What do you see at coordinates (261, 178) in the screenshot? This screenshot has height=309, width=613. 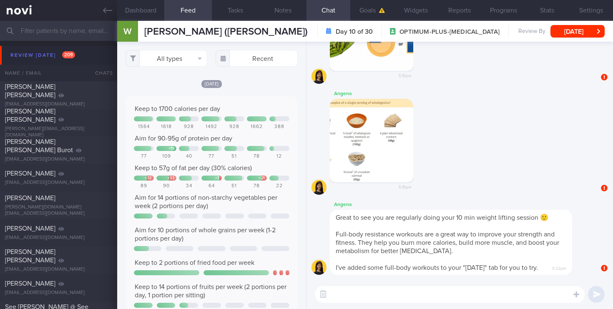 I see `div: + 21` at bounding box center [261, 178].